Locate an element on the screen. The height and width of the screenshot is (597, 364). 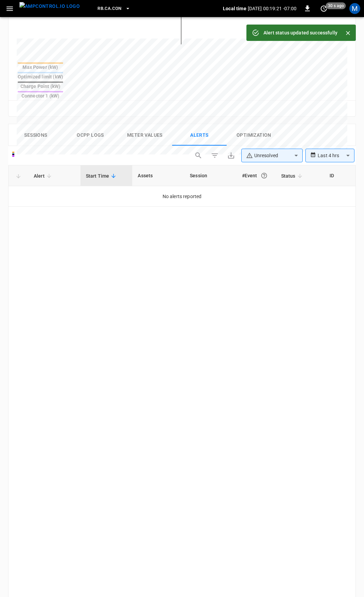
button: Close is located at coordinates (348, 33).